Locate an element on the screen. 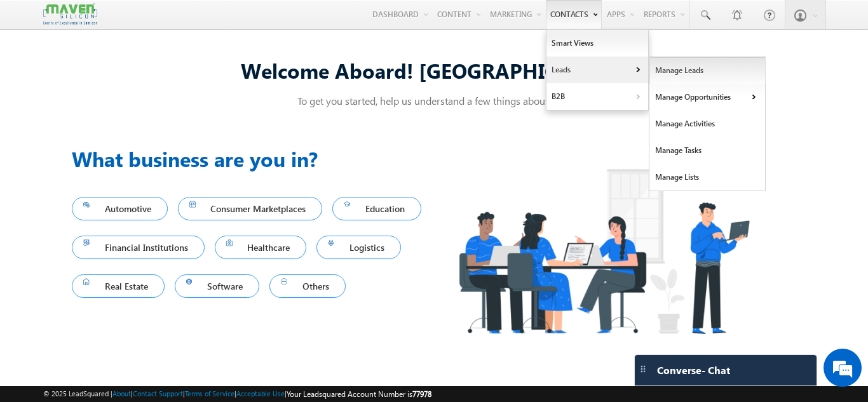 The height and width of the screenshot is (402, 868). span: Logistics is located at coordinates (358, 247).